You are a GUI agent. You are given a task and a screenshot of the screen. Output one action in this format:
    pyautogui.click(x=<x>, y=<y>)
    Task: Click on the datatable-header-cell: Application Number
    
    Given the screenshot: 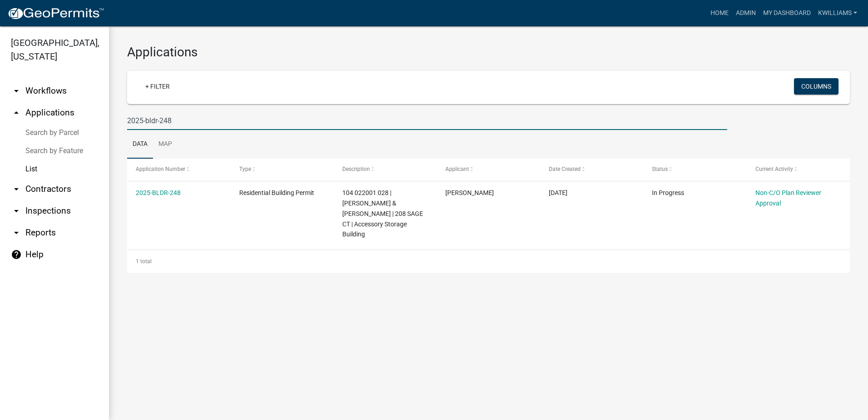 What is the action you would take?
    pyautogui.click(x=179, y=169)
    